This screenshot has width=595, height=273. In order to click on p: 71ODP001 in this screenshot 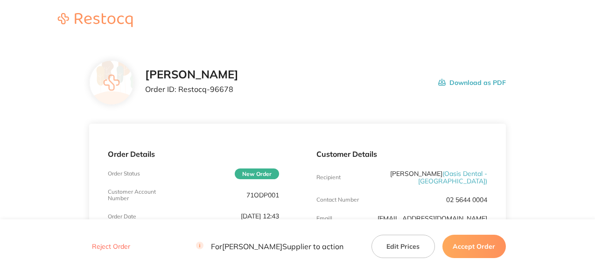, I will do `click(263, 195)`.